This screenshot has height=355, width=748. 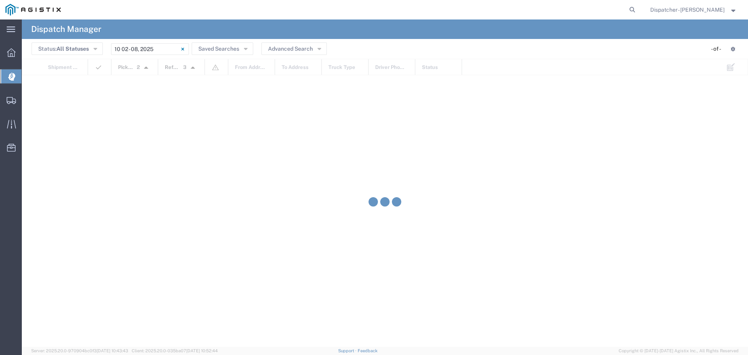 What do you see at coordinates (66, 29) in the screenshot?
I see `h4: Dispatch Manager` at bounding box center [66, 29].